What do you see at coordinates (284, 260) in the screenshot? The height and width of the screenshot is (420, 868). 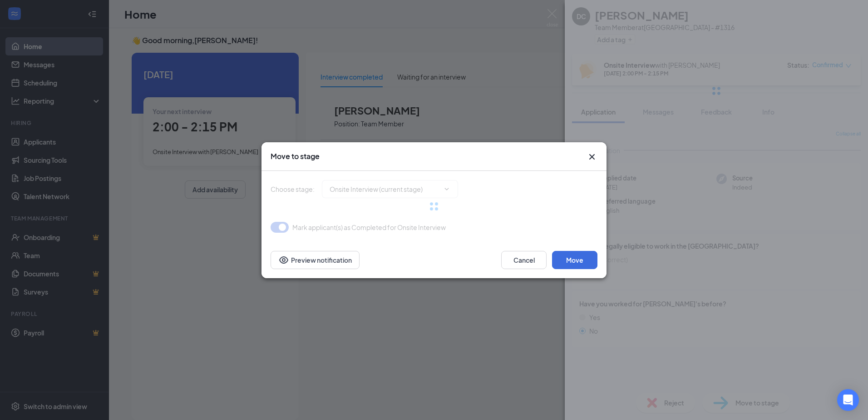 I see `svg: Eye` at bounding box center [284, 260].